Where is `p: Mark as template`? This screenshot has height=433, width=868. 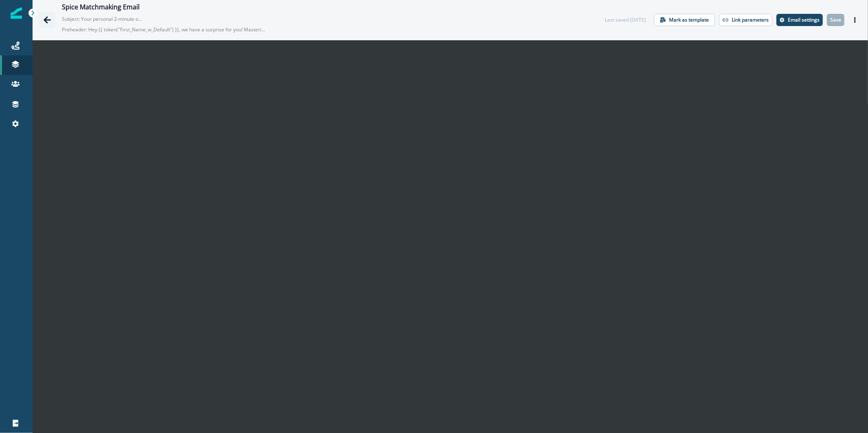
p: Mark as template is located at coordinates (689, 20).